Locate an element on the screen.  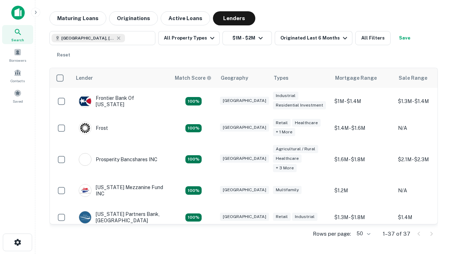
button: Save your search to get updates of matches that match your search criteria. is located at coordinates (405, 38).